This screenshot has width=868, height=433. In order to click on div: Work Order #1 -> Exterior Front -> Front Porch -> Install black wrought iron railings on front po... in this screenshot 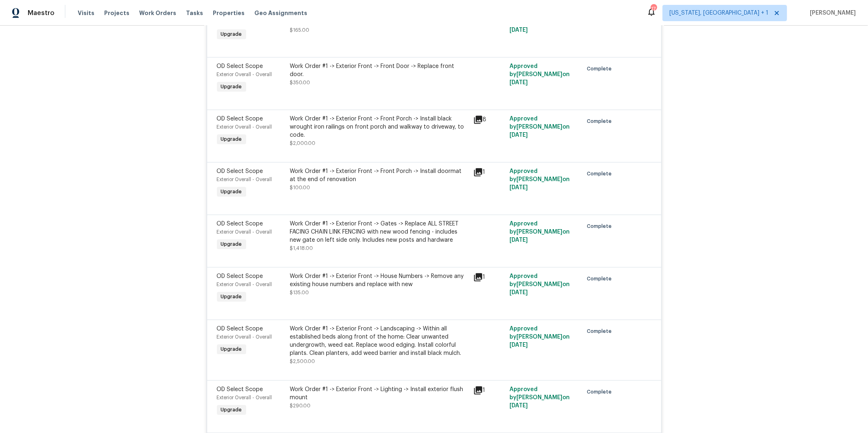, I will do `click(379, 127)`.